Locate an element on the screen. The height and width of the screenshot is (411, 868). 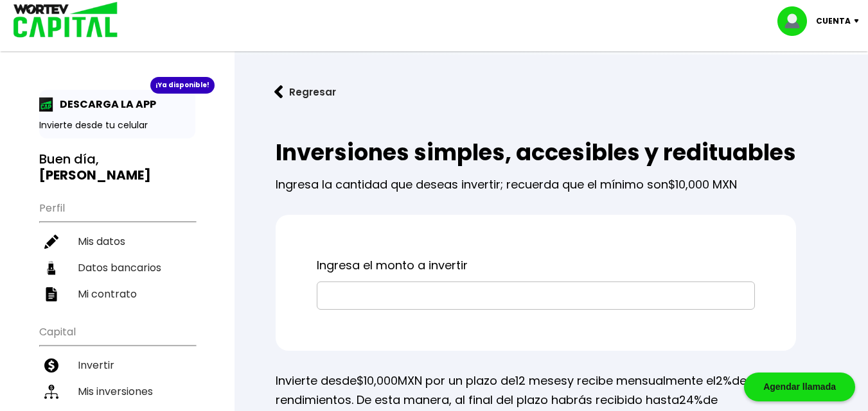
h3: Buen día, is located at coordinates (117, 167).